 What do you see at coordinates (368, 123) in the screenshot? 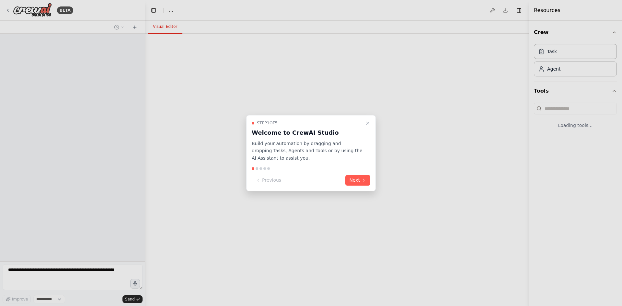
I see `button: Close walkthrough` at bounding box center [368, 123].